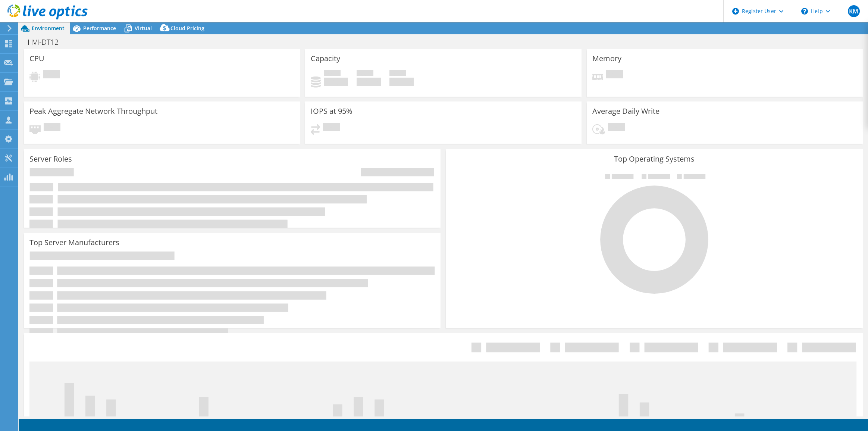 The height and width of the screenshot is (431, 868). I want to click on span: Free, so click(365, 74).